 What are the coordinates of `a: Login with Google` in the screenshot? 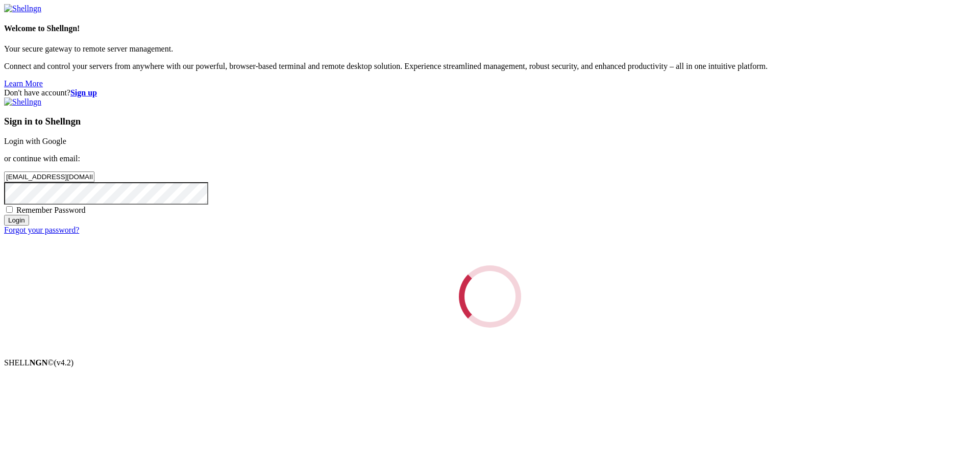 It's located at (35, 141).